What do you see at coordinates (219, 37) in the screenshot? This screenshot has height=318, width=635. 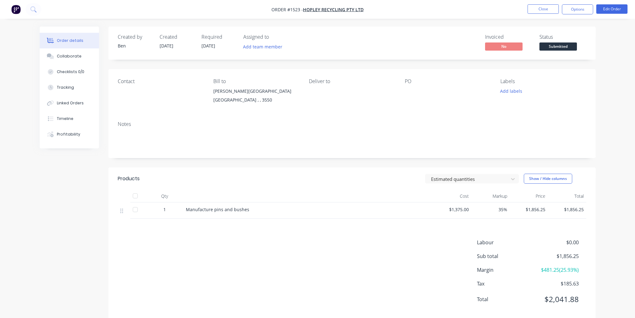 I see `div: Required` at bounding box center [219, 37].